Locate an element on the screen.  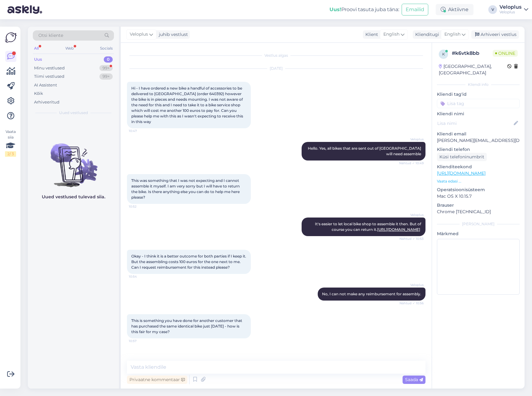
div: Privaatne kommentaar is located at coordinates (157, 379).